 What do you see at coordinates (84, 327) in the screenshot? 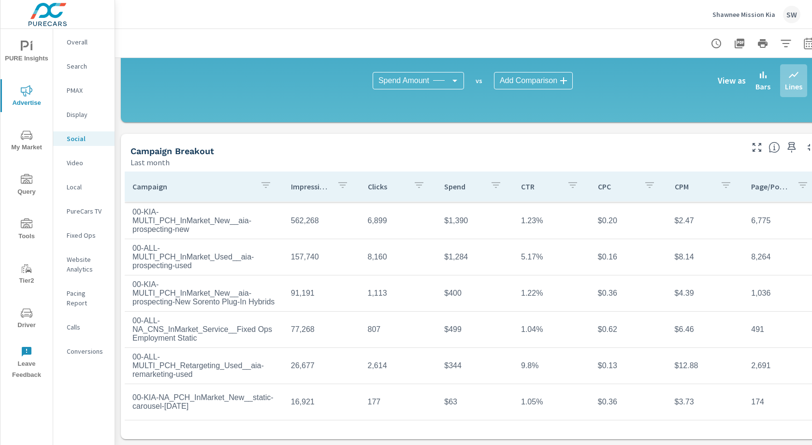
I see `div: Calls` at bounding box center [84, 327].